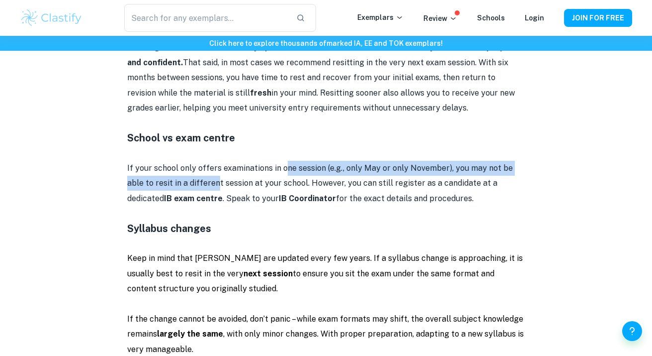 This screenshot has height=356, width=652. What do you see at coordinates (326, 183) in the screenshot?
I see `p: If your school only offers examinations in one session (e.g., only May or only November), you may...` at bounding box center [326, 183].